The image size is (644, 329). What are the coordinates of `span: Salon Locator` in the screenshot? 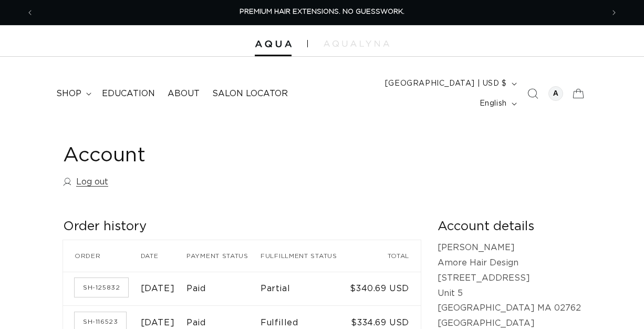 It's located at (250, 93).